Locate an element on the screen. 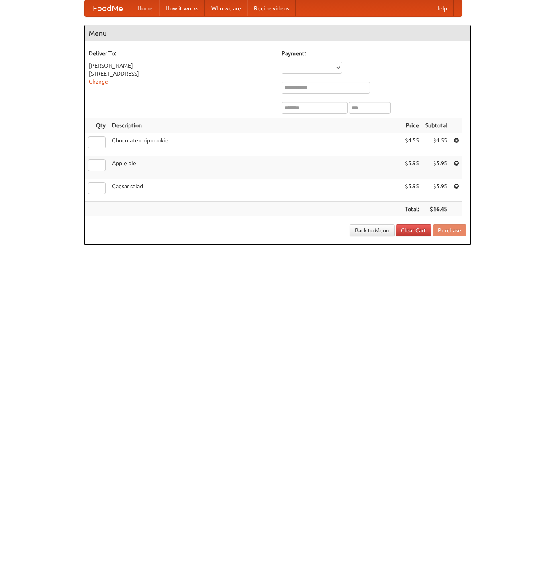  a: Back to Menu is located at coordinates (372, 230).